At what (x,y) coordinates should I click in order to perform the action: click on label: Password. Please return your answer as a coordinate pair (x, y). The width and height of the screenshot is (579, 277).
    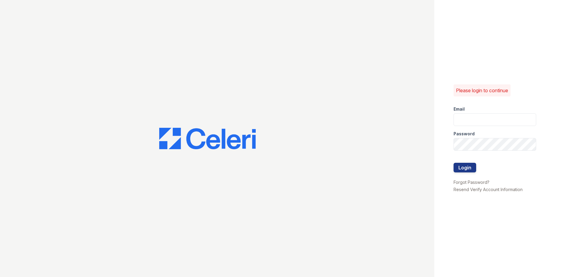
    Looking at the image, I should click on (464, 134).